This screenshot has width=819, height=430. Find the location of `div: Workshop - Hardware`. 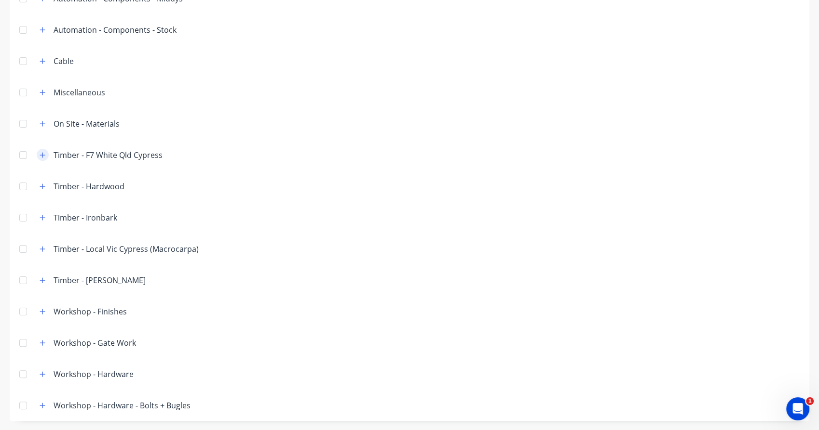

div: Workshop - Hardware is located at coordinates (94, 375).